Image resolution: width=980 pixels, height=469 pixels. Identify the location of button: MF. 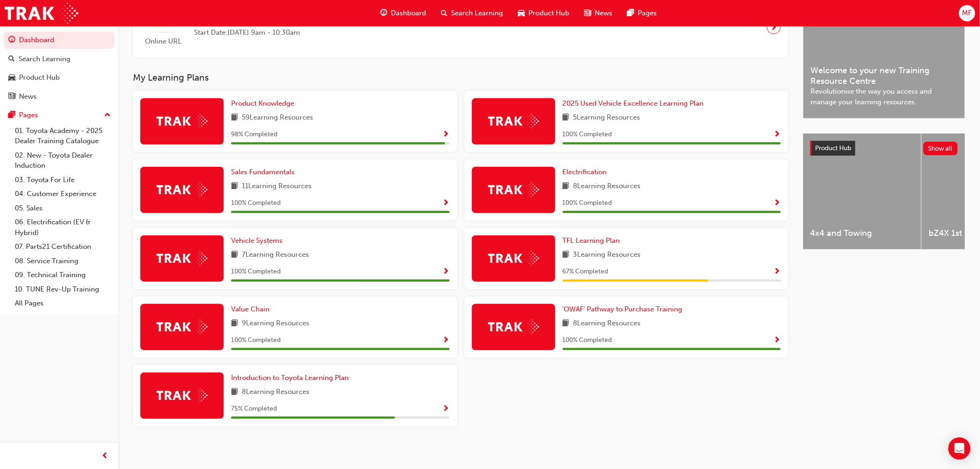
(967, 13).